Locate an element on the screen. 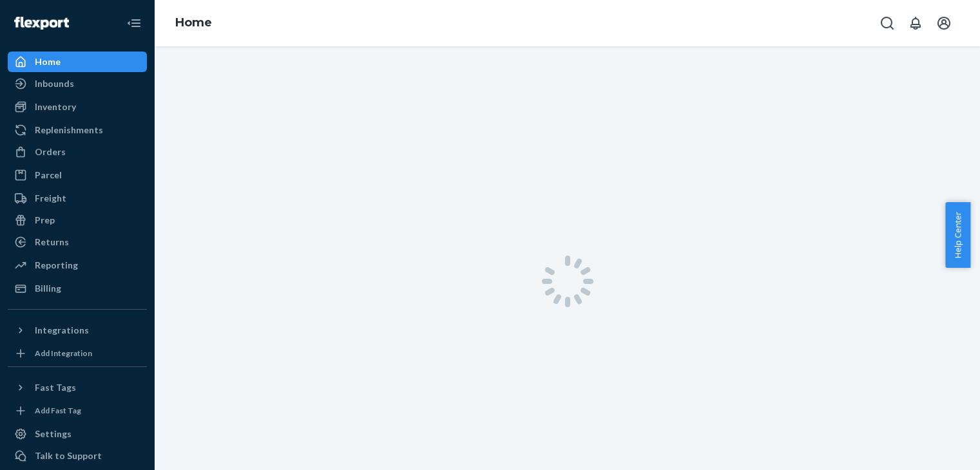 This screenshot has width=980, height=470. button: Fast Tags is located at coordinates (77, 388).